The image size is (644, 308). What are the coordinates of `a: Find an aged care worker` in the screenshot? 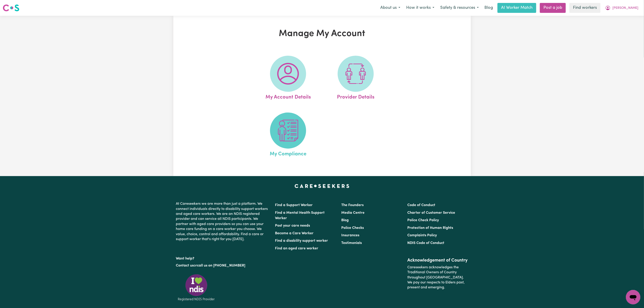 It's located at (297, 248).